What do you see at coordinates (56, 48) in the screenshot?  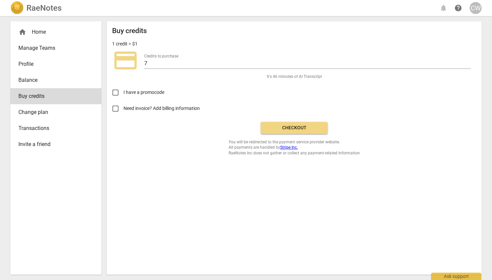 I see `a: Manage Teams` at bounding box center [56, 48].